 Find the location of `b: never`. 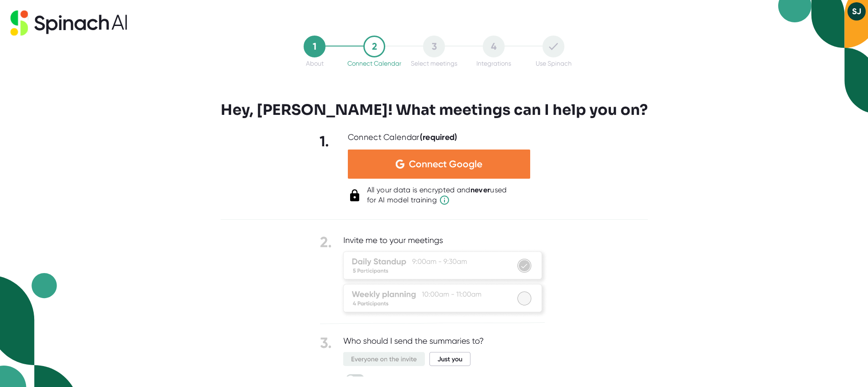

b: never is located at coordinates (480, 189).